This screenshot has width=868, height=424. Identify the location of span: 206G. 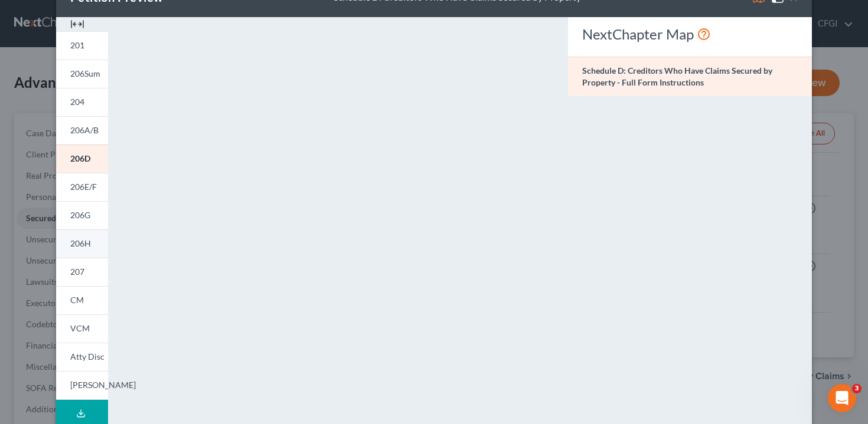
(81, 215).